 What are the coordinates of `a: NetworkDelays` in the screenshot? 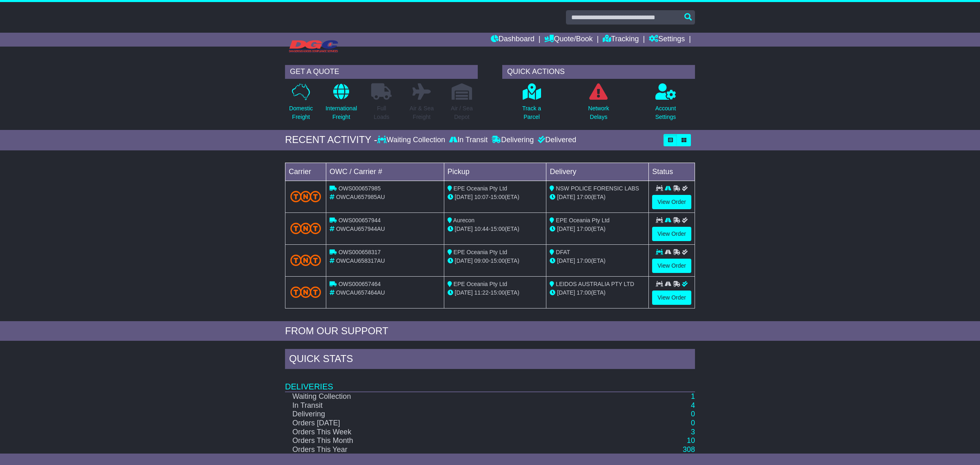 It's located at (598, 104).